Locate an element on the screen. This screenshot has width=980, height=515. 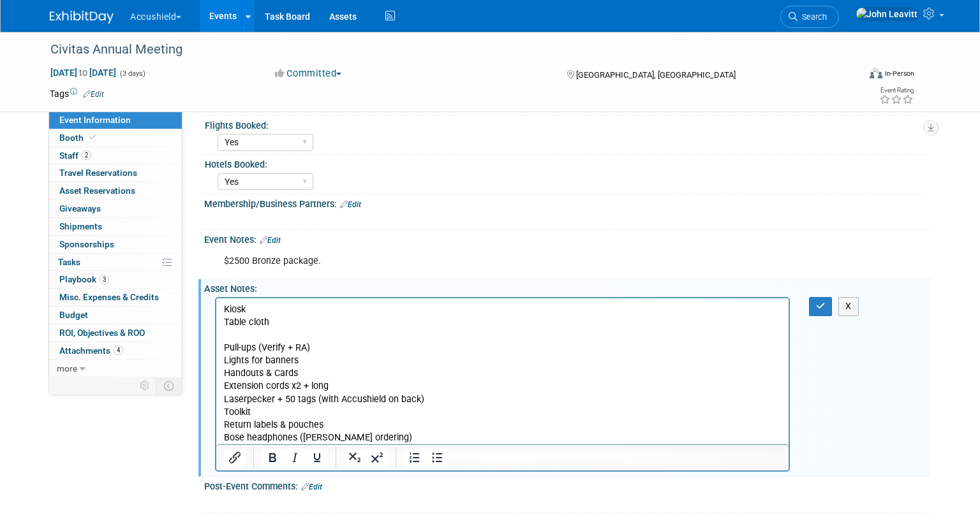
a: Booth is located at coordinates (116, 137).